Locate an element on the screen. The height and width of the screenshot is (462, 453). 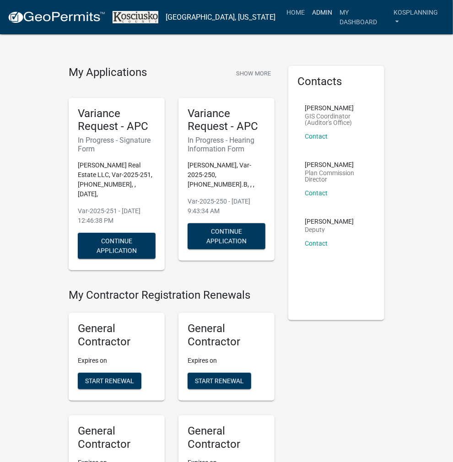
a: Home is located at coordinates (295, 12).